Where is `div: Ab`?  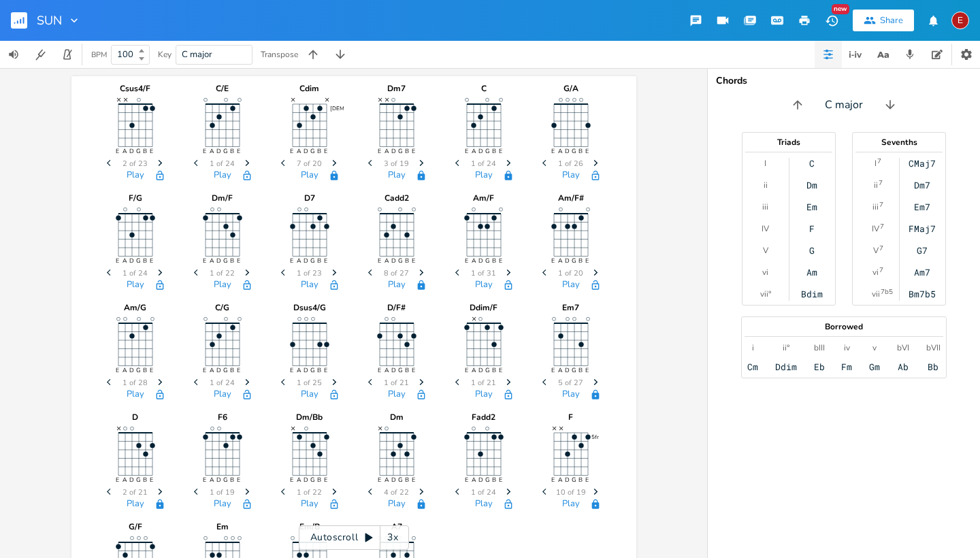
div: Ab is located at coordinates (903, 366).